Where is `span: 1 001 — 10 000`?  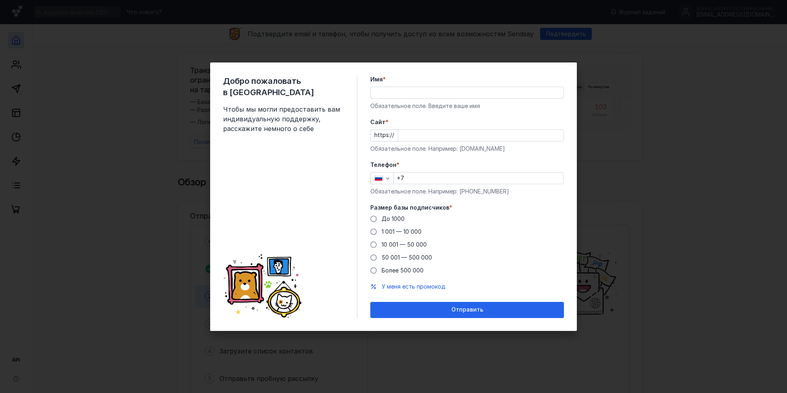
span: 1 001 — 10 000 is located at coordinates (401, 231).